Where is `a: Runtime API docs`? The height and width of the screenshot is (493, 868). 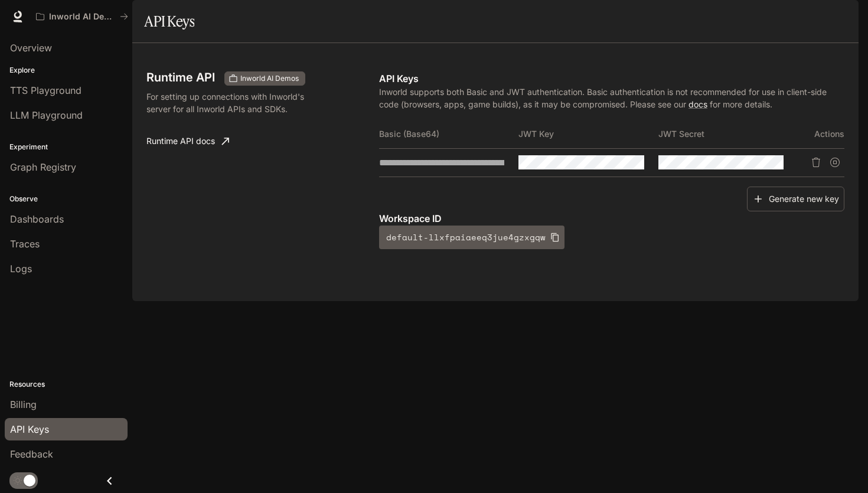 a: Runtime API docs is located at coordinates (188, 141).